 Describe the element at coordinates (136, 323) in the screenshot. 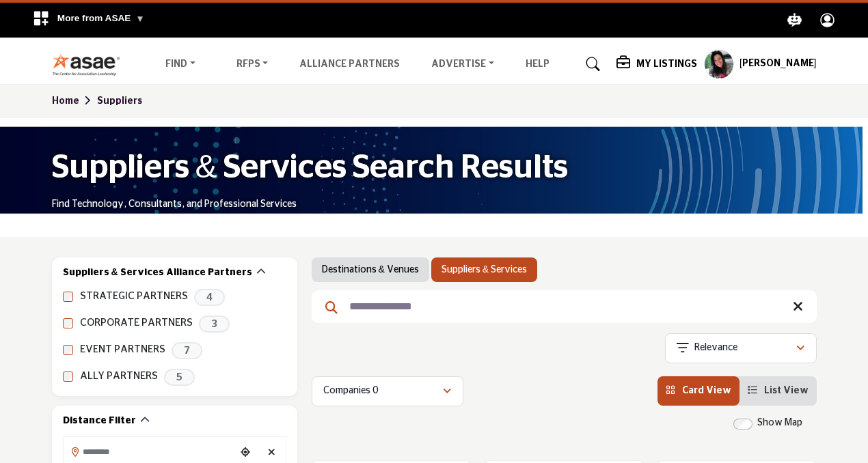

I see `label: CORPORATE PARTNERS` at that location.